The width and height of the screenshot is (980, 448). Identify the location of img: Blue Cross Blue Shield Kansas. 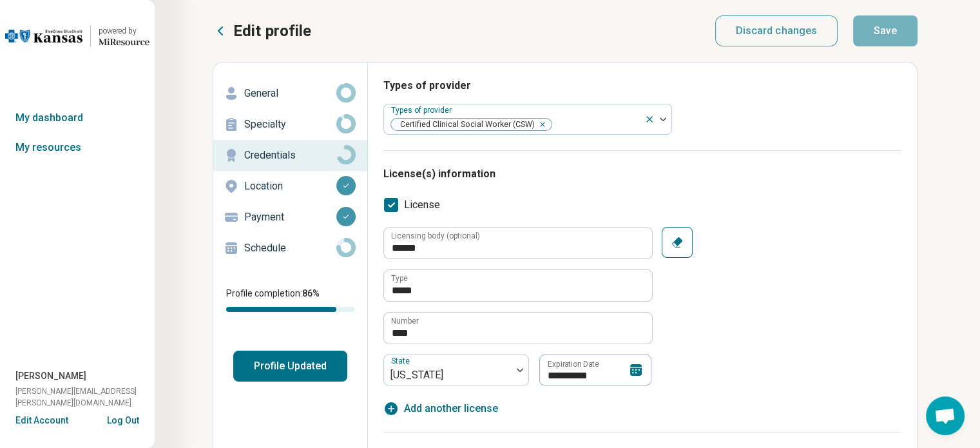
(44, 36).